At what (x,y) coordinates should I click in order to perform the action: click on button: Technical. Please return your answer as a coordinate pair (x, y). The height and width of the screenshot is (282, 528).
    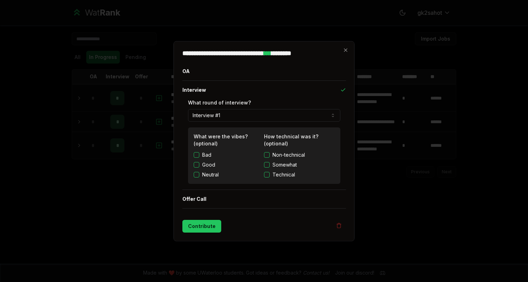
    Looking at the image, I should click on (267, 174).